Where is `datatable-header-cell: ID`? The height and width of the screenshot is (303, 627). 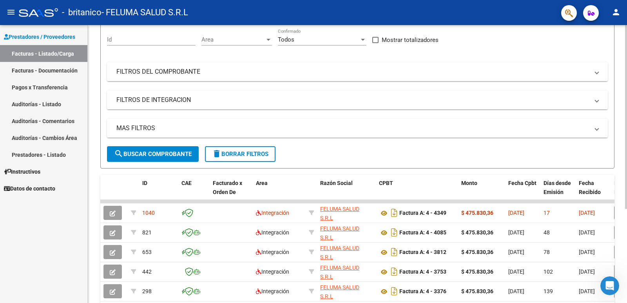
datatable-header-cell: ID is located at coordinates (159, 192).